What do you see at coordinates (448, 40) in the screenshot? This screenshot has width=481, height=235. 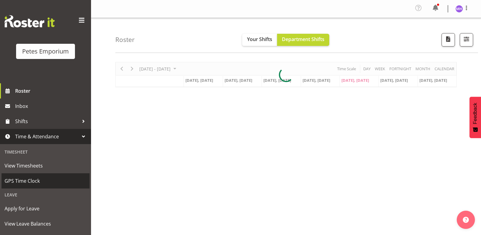 I see `button: Download a PDF of the roster according to the set date range.` at bounding box center [448, 40].